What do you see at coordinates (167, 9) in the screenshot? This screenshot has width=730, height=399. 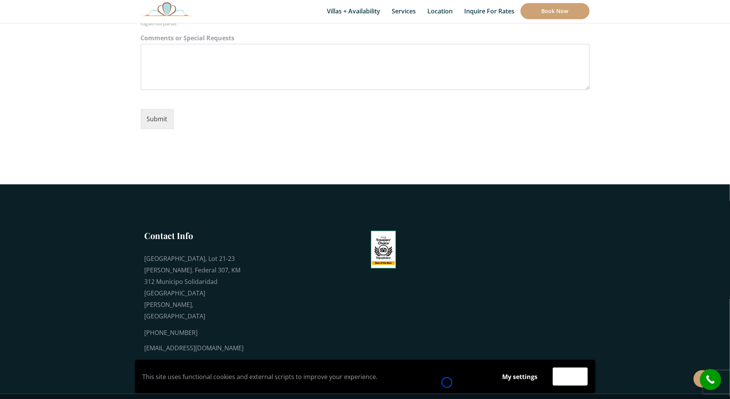 I see `img: Awesome Logo` at bounding box center [167, 9].